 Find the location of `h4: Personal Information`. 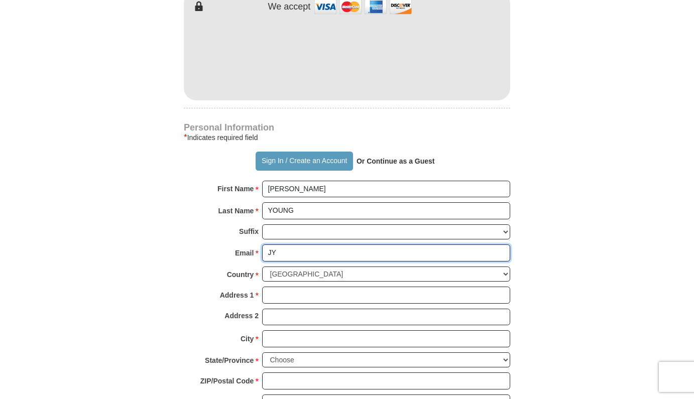

h4: Personal Information is located at coordinates (347, 128).